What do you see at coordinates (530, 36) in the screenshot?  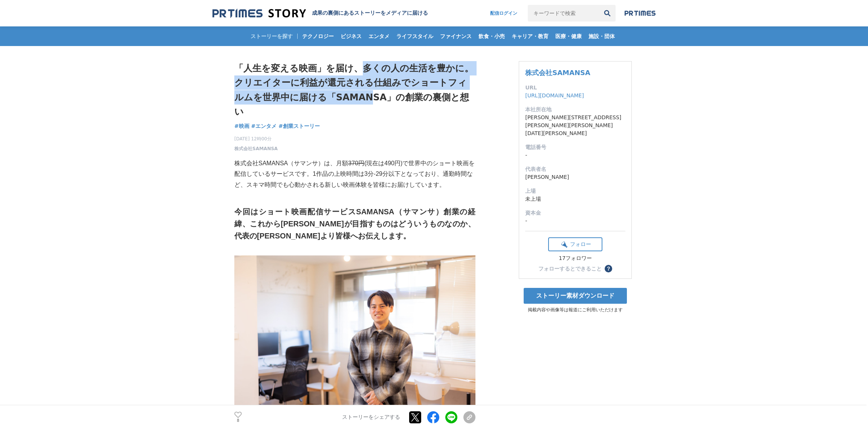 I see `a: キャリア・教育` at bounding box center [530, 36].